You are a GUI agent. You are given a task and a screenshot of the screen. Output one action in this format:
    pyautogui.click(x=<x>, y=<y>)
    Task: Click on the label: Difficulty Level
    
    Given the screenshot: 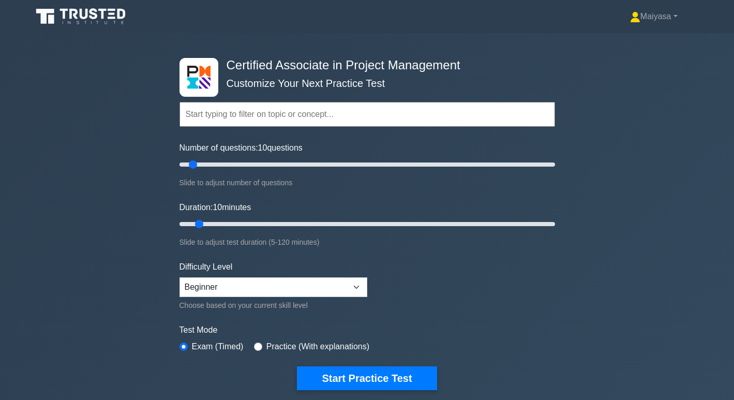 What is the action you would take?
    pyautogui.click(x=206, y=267)
    